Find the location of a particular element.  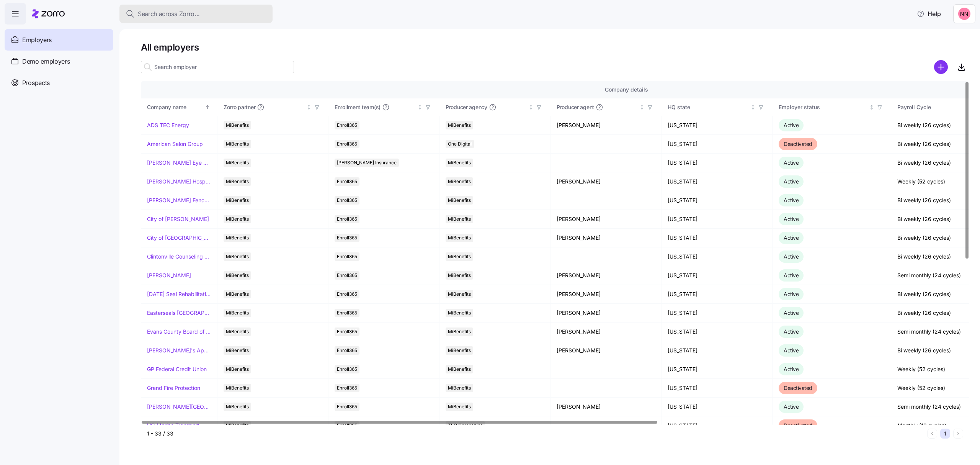

th: HQ stateNot sorted is located at coordinates (717, 107).